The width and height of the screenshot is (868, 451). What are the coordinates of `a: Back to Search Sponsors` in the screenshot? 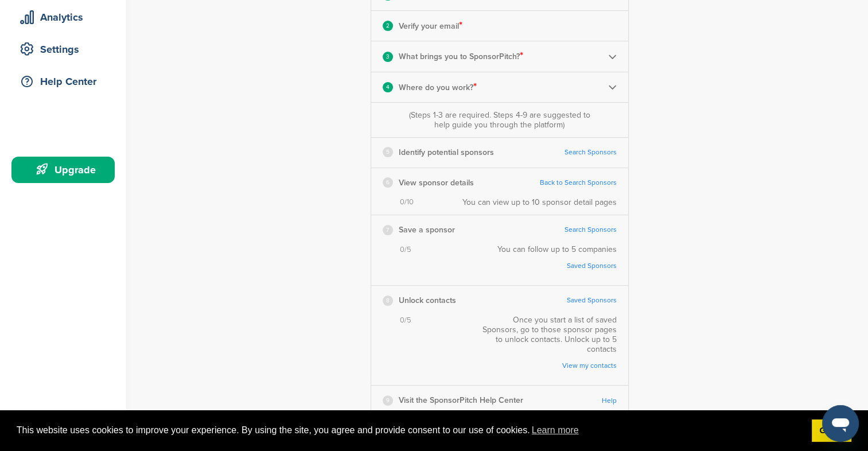 It's located at (578, 183).